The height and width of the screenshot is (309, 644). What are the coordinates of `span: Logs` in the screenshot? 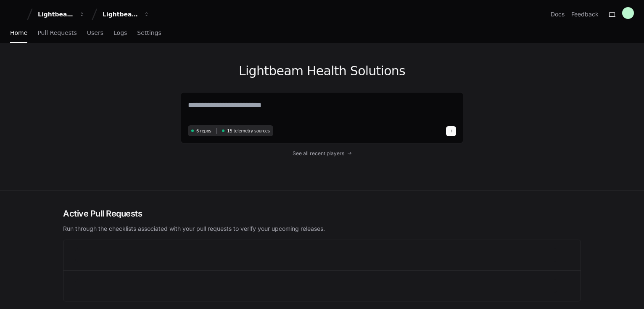 It's located at (120, 33).